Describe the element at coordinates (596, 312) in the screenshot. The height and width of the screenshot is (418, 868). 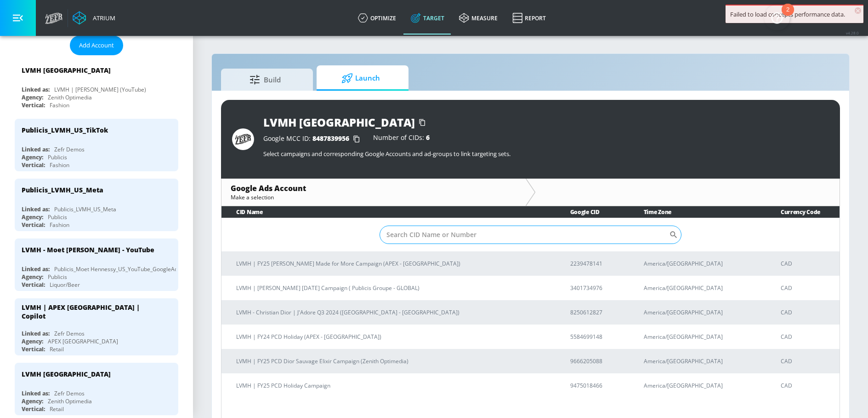
I see `p: 8250612827` at that location.